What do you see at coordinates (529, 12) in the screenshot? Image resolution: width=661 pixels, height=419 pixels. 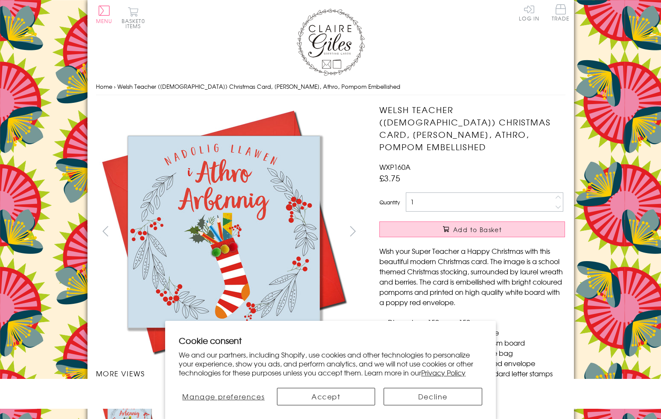 I see `a: Log In` at bounding box center [529, 12].